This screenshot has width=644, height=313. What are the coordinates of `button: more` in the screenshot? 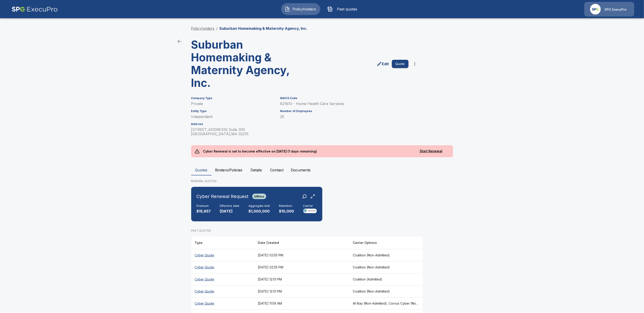 It's located at (415, 64).